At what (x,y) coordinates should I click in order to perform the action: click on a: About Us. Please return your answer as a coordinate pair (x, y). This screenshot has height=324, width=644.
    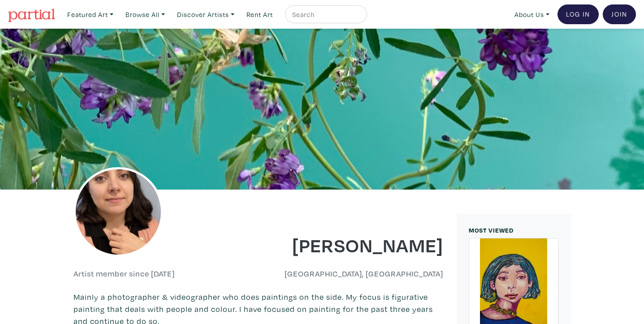
    Looking at the image, I should click on (532, 14).